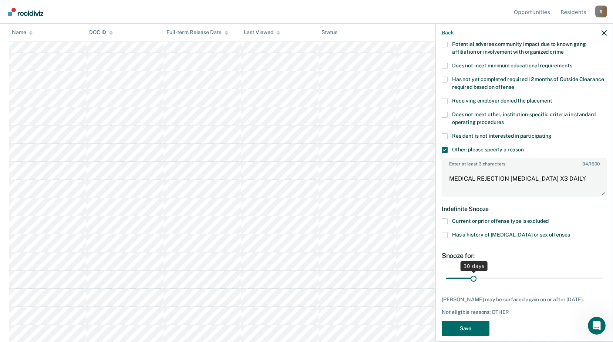  What do you see at coordinates (474, 266) in the screenshot?
I see `div: 30 days` at bounding box center [474, 266].